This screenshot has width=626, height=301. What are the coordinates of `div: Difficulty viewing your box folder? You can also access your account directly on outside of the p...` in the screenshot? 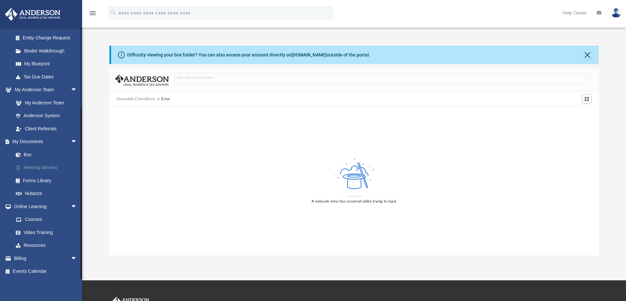 It's located at (249, 55).